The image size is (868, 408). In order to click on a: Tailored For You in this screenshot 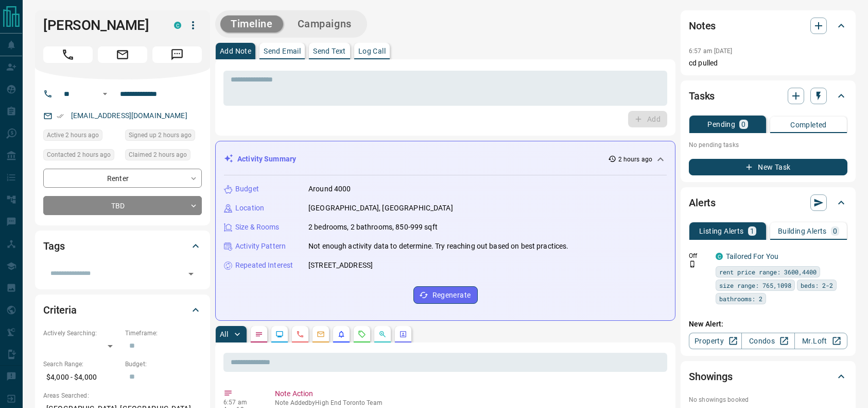, I will do `click(752, 256)`.